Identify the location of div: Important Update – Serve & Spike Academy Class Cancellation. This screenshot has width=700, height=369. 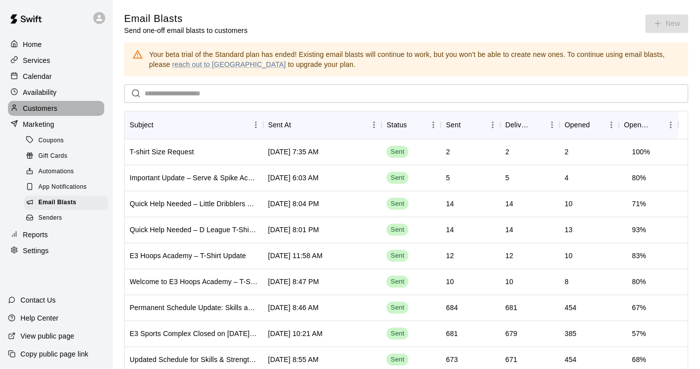
(194, 178).